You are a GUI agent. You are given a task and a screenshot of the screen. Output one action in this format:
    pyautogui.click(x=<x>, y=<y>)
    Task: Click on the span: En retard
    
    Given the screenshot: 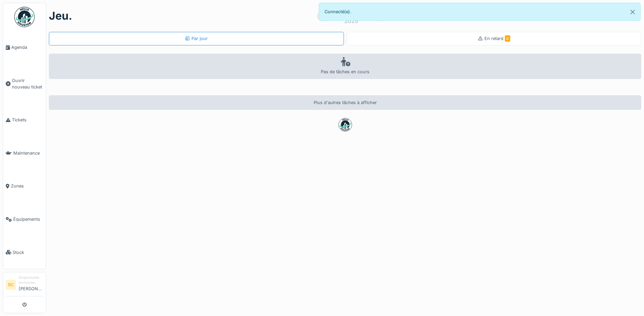 What is the action you would take?
    pyautogui.click(x=497, y=38)
    